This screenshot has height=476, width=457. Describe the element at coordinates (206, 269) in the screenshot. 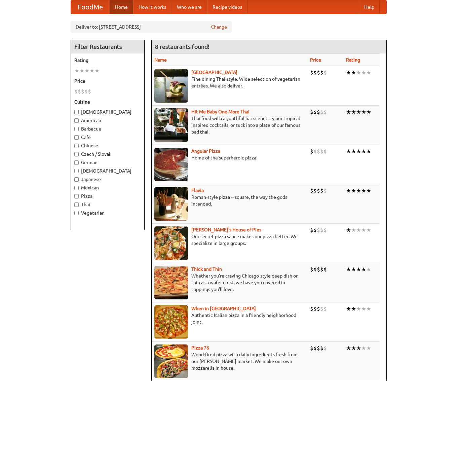

I see `a: Thick and Thin` at that location.